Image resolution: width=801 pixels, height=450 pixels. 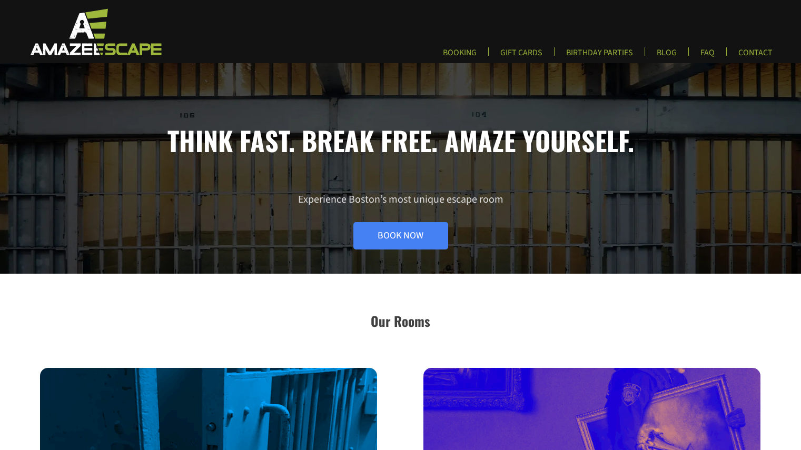 I want to click on a: Book Now, so click(x=401, y=236).